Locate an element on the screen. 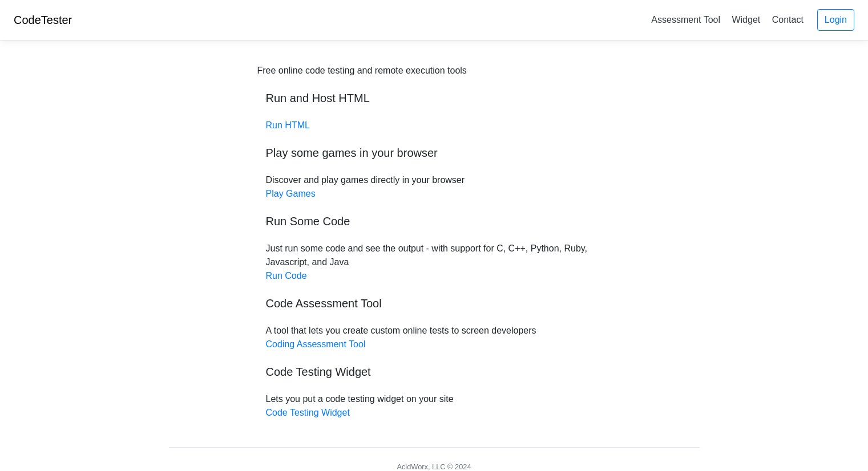  div: Discover and play games directly in your browser Just run some code and see the output - with sup... is located at coordinates (435, 242).